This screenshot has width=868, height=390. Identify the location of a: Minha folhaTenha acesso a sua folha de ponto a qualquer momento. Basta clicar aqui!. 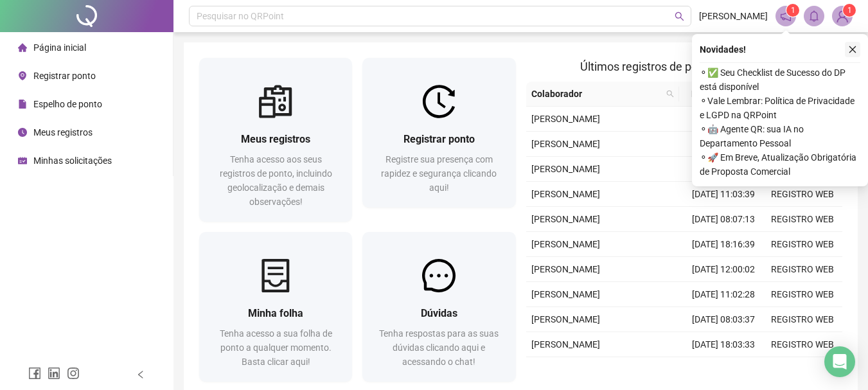
(275, 306).